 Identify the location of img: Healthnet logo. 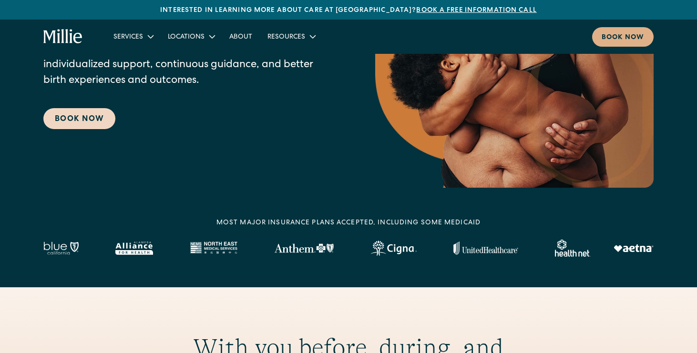
(572, 248).